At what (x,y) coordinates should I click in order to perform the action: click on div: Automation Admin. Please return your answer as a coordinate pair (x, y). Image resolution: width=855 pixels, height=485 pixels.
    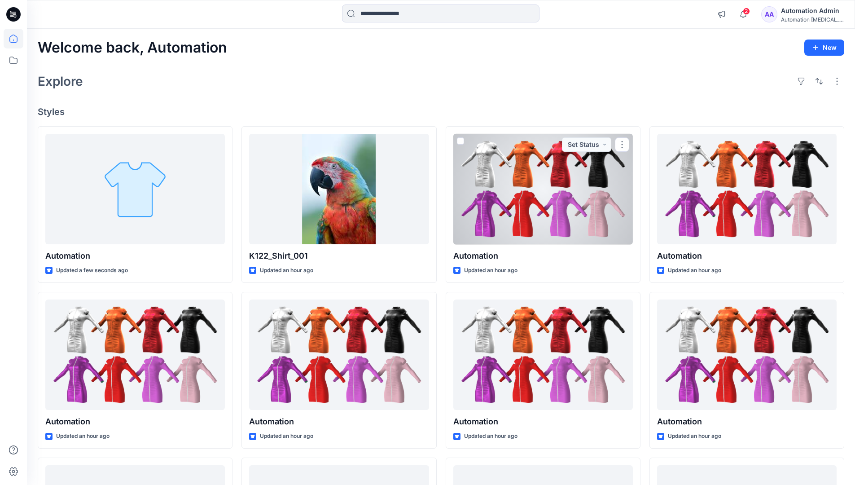
    Looking at the image, I should click on (812, 11).